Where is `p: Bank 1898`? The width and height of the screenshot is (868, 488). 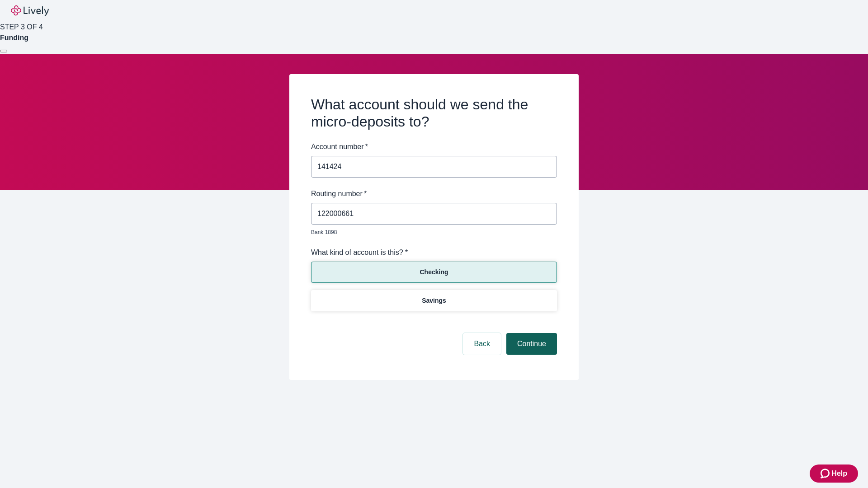
p: Bank 1898 is located at coordinates (431, 232).